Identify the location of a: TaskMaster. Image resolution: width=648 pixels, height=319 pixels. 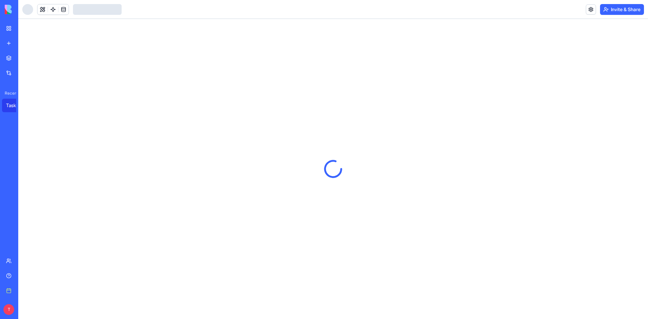
(16, 105).